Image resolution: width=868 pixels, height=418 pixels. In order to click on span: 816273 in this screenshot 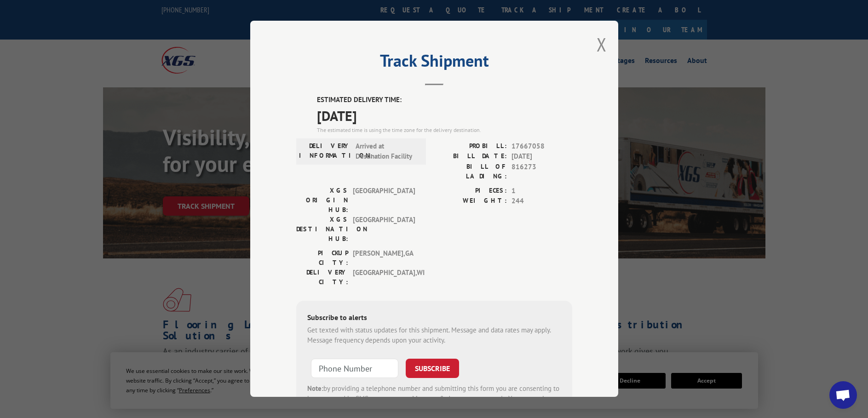, I will do `click(542, 172)`.